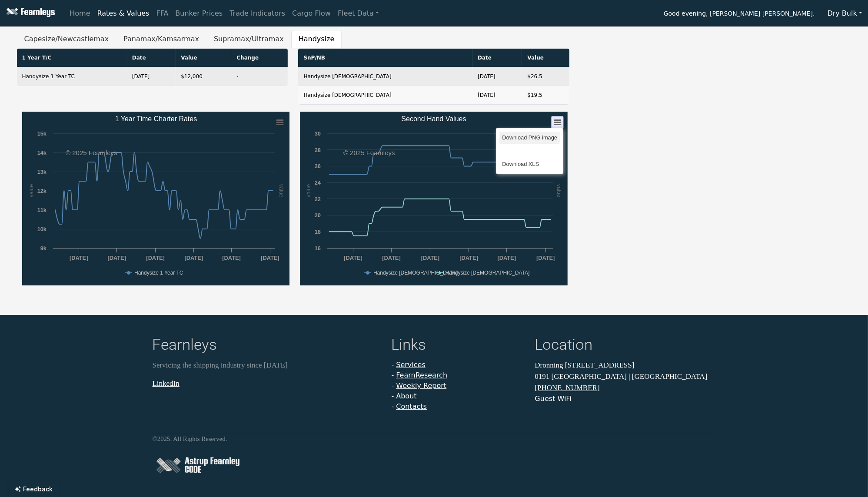 This screenshot has height=497, width=868. I want to click on text: 28, so click(318, 150).